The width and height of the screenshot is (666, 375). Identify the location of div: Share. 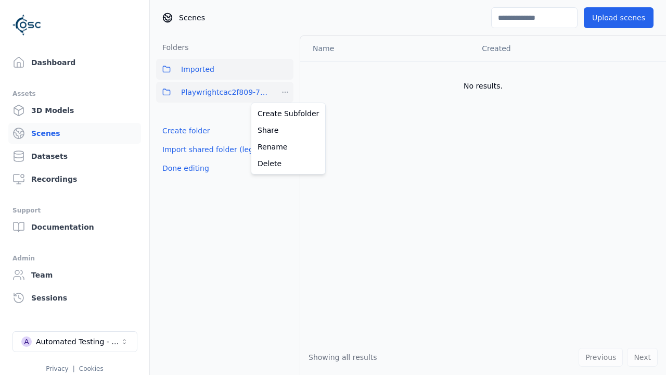
(288, 130).